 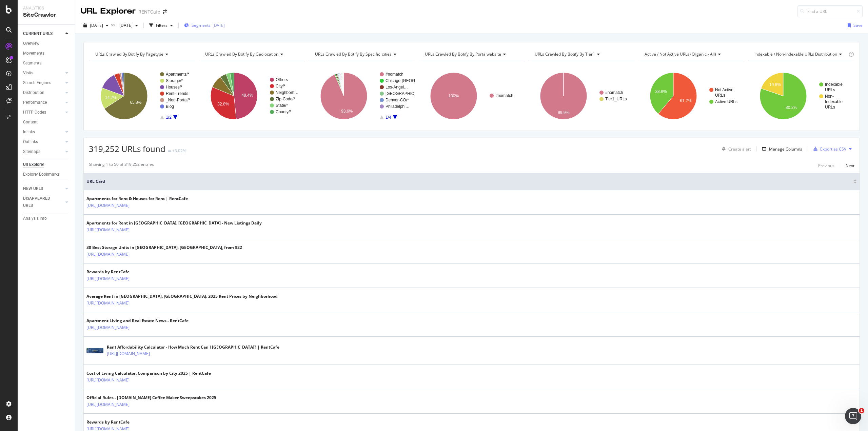 I want to click on button: Export as CSV, so click(x=828, y=149).